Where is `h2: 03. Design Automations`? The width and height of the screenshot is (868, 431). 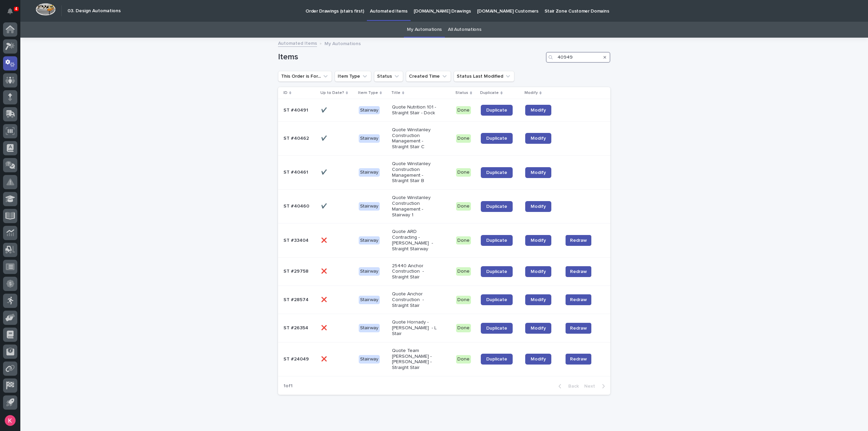 h2: 03. Design Automations is located at coordinates (94, 11).